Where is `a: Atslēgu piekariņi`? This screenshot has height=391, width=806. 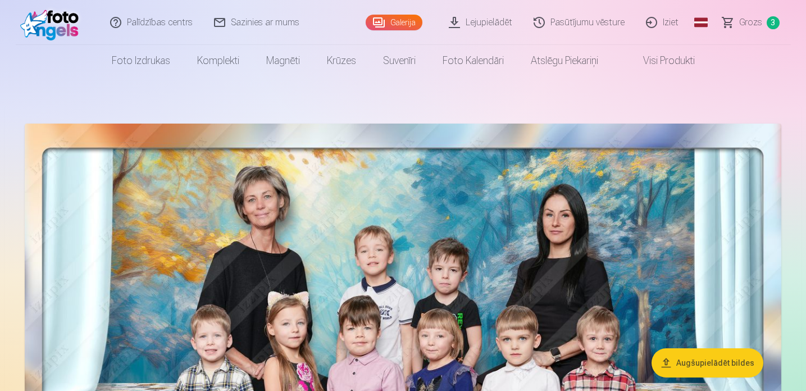 a: Atslēgu piekariņi is located at coordinates (564, 61).